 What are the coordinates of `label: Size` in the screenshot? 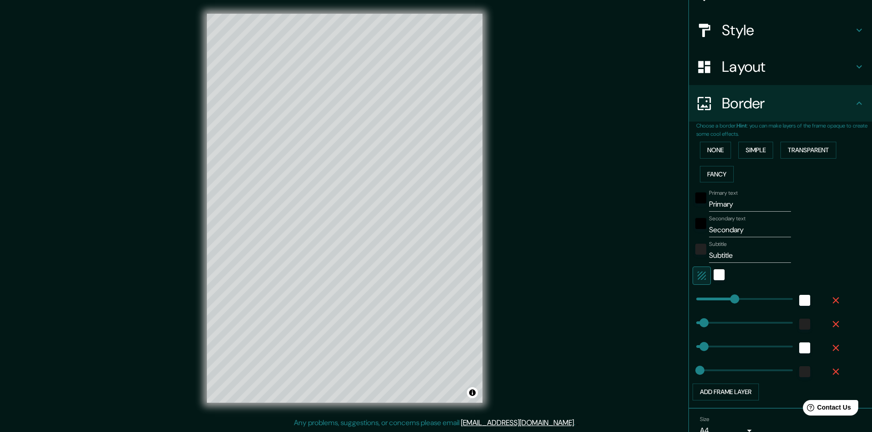 It's located at (704, 419).